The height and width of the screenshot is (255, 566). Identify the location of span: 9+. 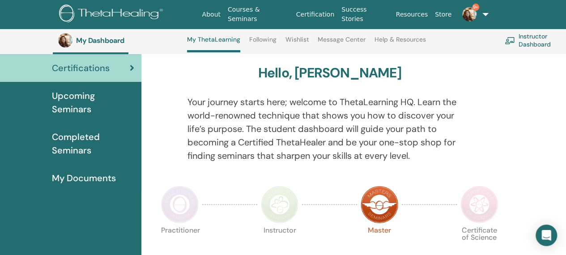
(475, 7).